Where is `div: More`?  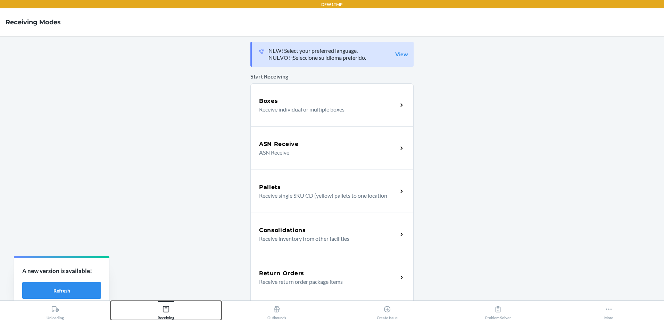 div: More is located at coordinates (609, 311).